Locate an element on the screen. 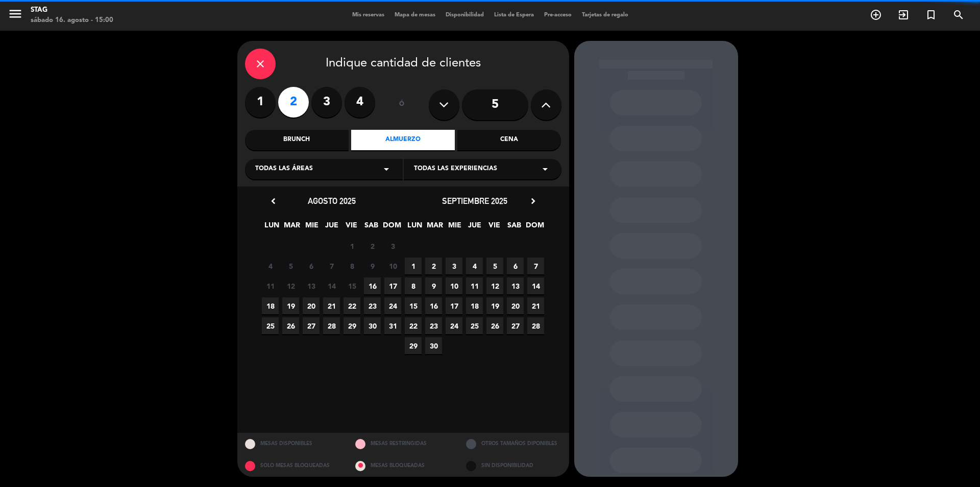 This screenshot has height=487, width=980. span: Tarjetas de regalo is located at coordinates (605, 15).